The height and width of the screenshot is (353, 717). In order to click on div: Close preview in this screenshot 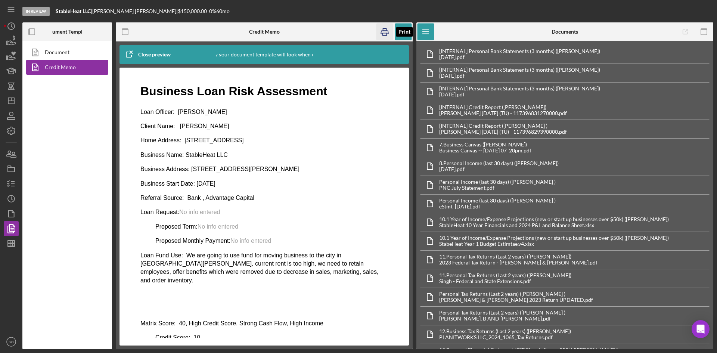, I will do `click(154, 55)`.